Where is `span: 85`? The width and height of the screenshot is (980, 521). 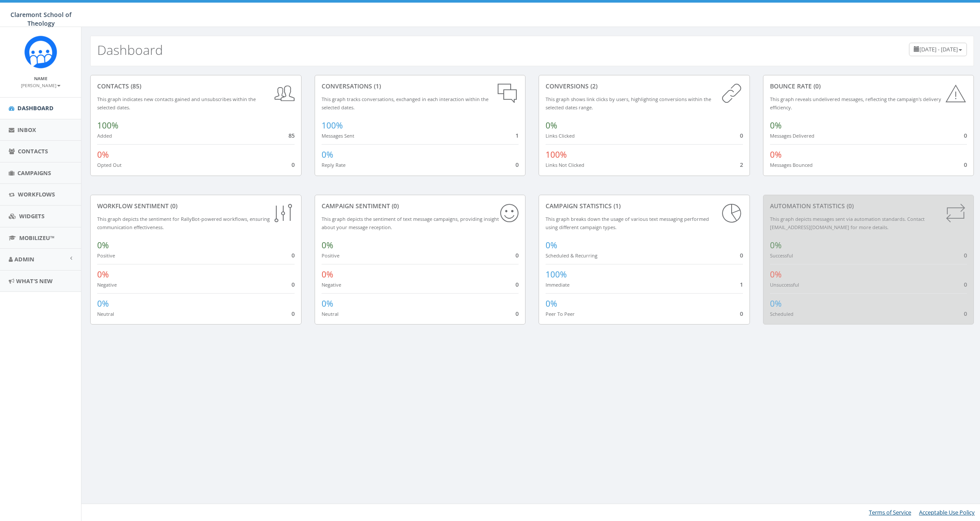 span: 85 is located at coordinates (292, 135).